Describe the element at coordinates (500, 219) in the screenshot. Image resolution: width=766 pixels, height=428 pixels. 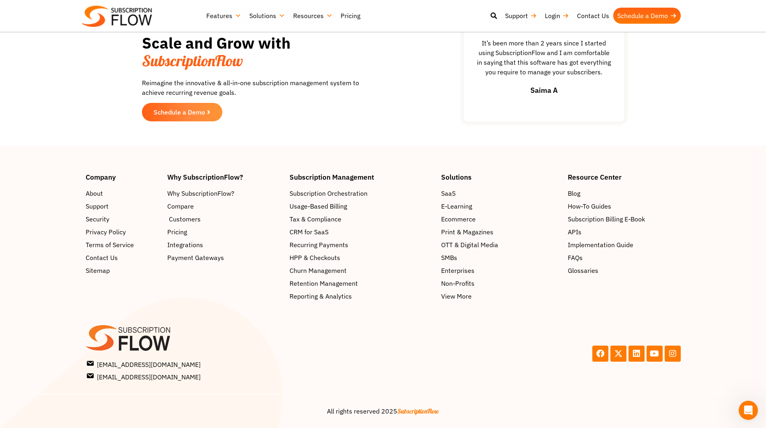
I see `a: Ecommerce` at that location.